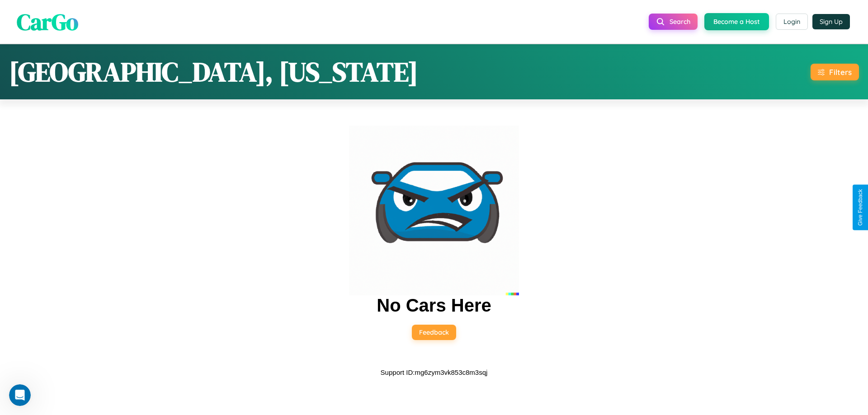 The image size is (868, 415). What do you see at coordinates (792, 21) in the screenshot?
I see `button: Login` at bounding box center [792, 21].